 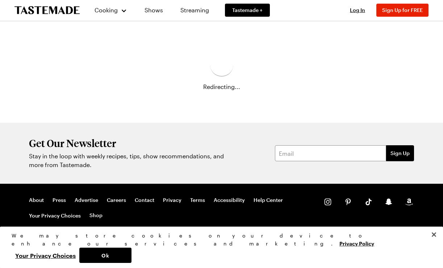 What do you see at coordinates (403, 10) in the screenshot?
I see `span: Sign Up for FREE` at bounding box center [403, 10].